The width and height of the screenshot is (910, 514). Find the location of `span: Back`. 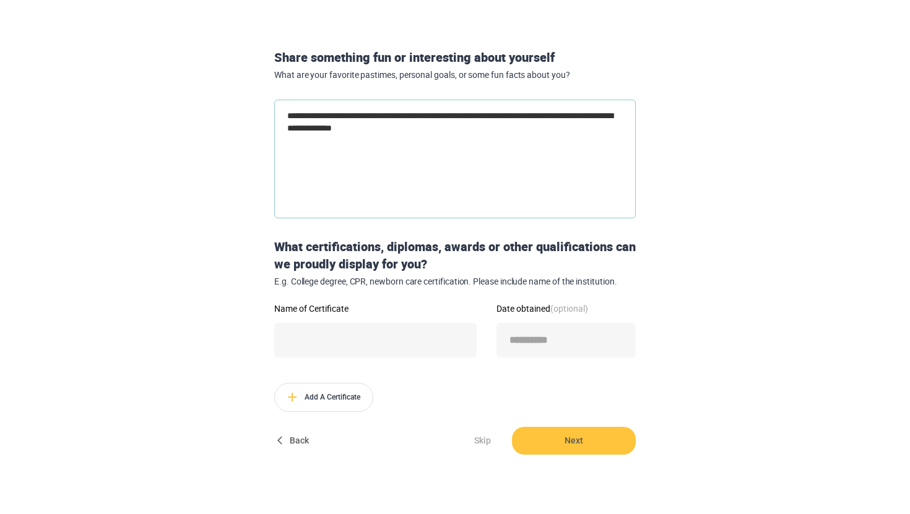

span: Back is located at coordinates (294, 441).